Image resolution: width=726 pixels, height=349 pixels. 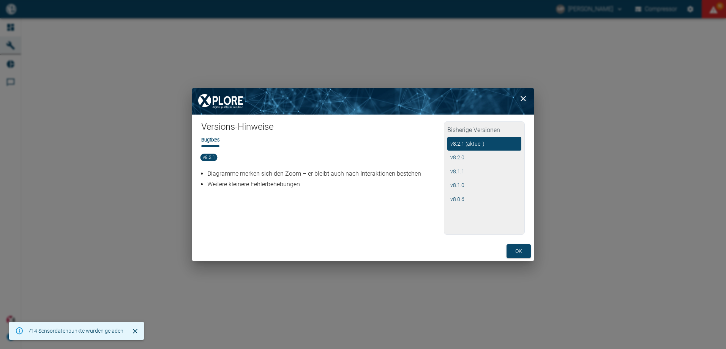 What do you see at coordinates (484, 185) in the screenshot?
I see `button: v8.1.0` at bounding box center [484, 185].